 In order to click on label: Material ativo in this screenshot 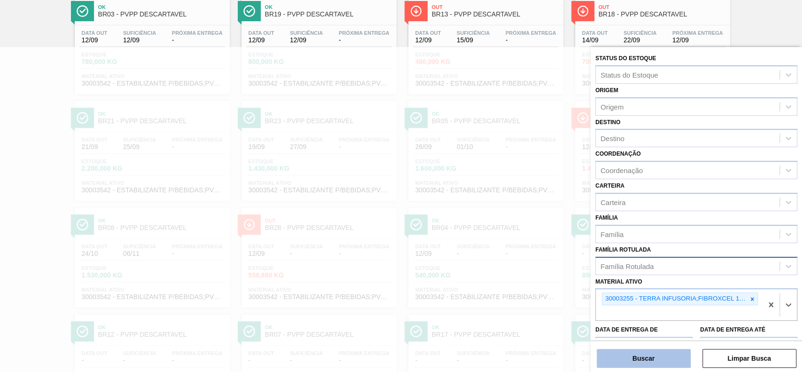, I will do `click(619, 281)`.